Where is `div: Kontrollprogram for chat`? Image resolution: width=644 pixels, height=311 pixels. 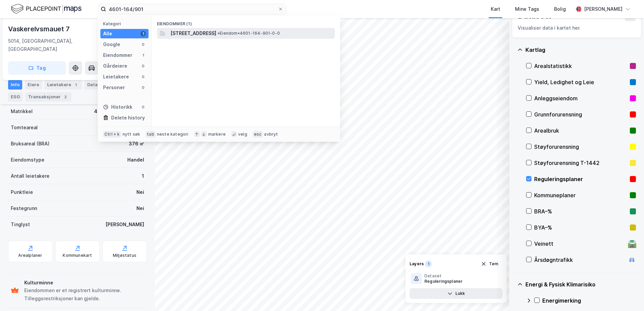 div: Kontrollprogram for chat is located at coordinates (627, 295).